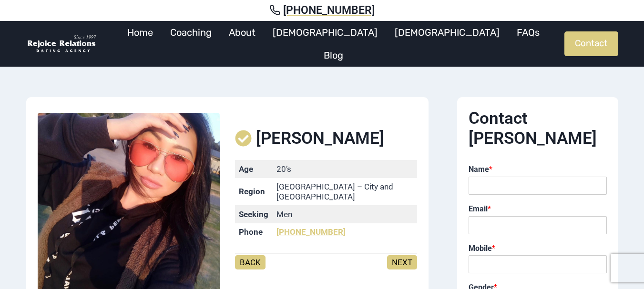 This screenshot has width=644, height=289. I want to click on strong: Phone, so click(251, 232).